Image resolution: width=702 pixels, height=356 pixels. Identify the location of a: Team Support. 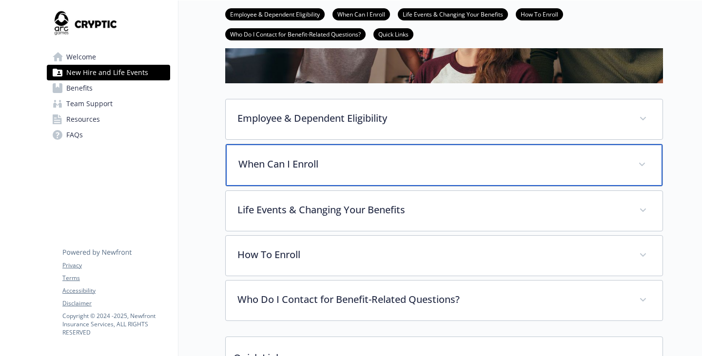
(108, 104).